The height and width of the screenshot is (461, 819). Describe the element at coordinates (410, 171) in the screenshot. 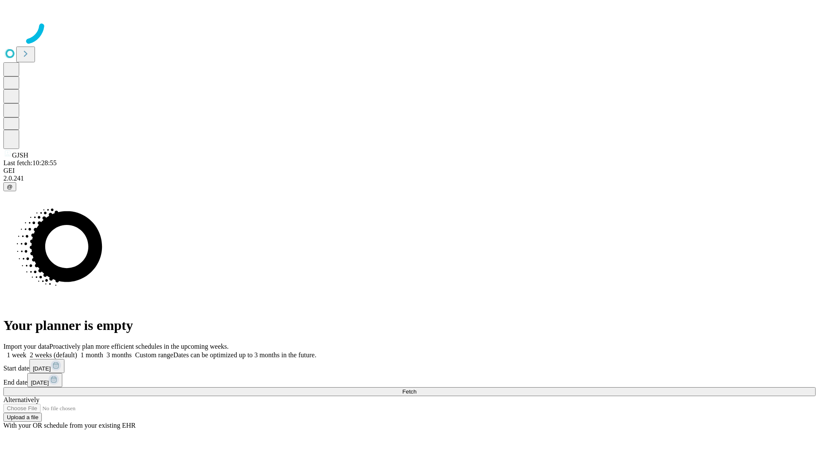

I see `div: GEI` at that location.